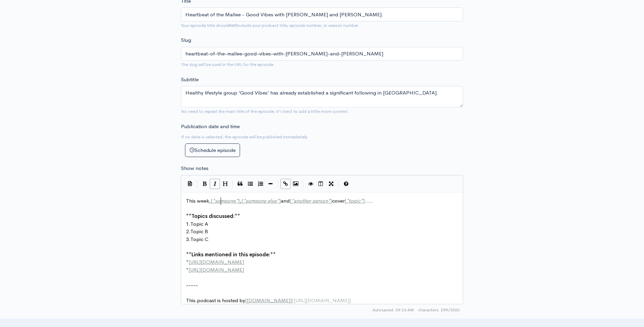  What do you see at coordinates (261, 201) in the screenshot?
I see `span: someone else` at bounding box center [261, 201].